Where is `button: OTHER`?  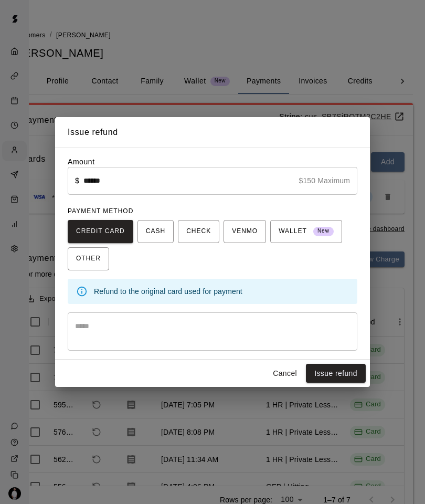 button: OTHER is located at coordinates (88, 259).